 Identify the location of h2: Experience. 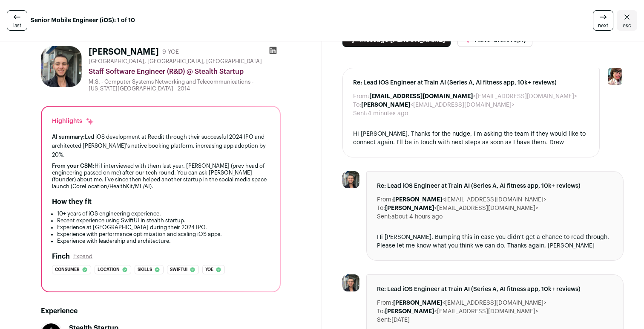
(160, 311).